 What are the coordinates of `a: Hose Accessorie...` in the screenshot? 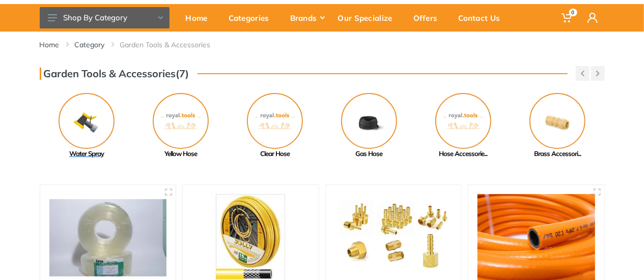 It's located at (463, 126).